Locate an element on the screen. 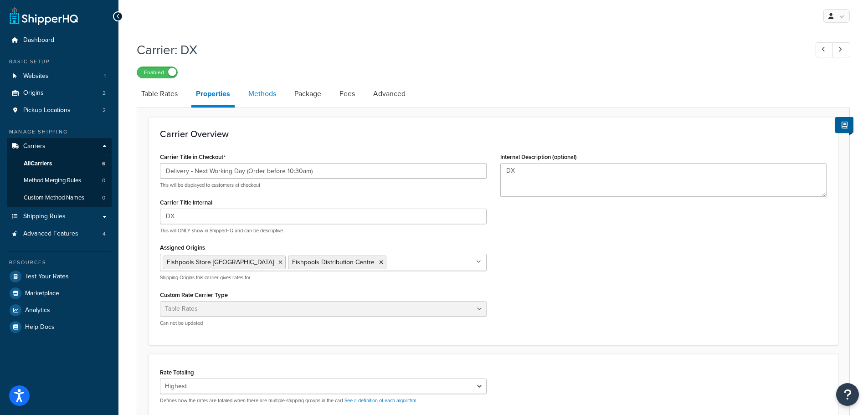  span: Carriers is located at coordinates (34, 147).